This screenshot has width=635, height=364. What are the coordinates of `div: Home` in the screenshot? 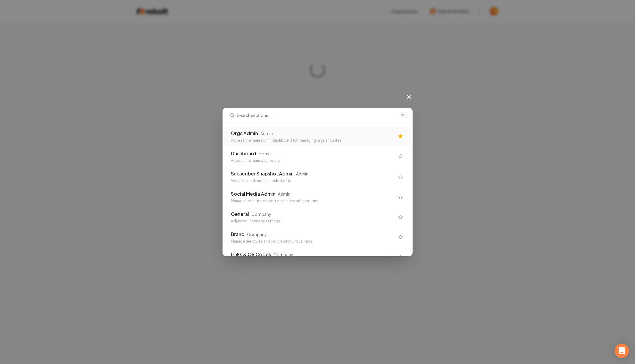 It's located at (265, 154).